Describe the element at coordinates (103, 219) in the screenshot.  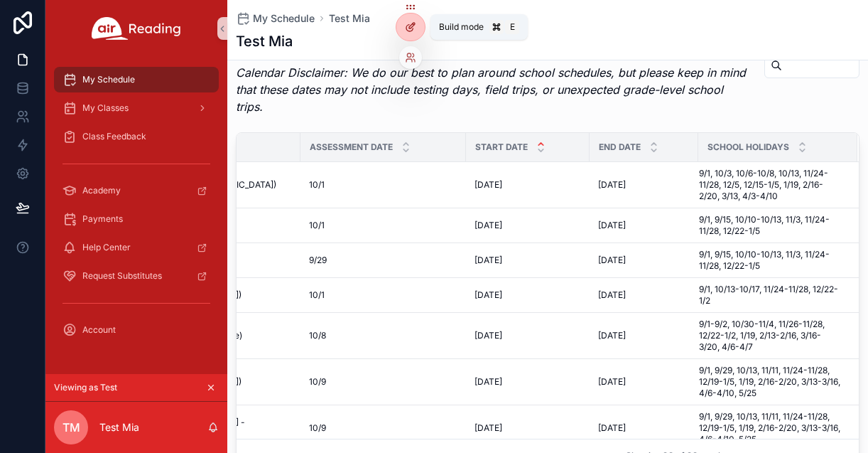
I see `span: Payments` at that location.